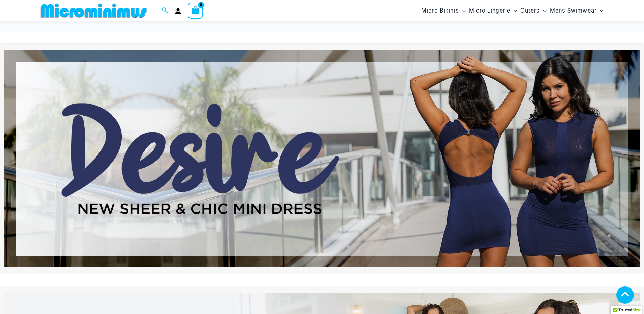 This screenshot has width=644, height=314. I want to click on a: Micro LingerieMenu ToggleMenu Toggle, so click(493, 10).